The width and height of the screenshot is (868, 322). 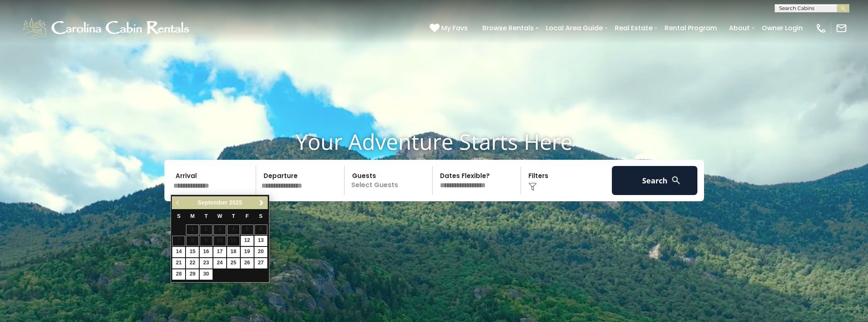 What do you see at coordinates (206, 274) in the screenshot?
I see `a: 30` at bounding box center [206, 274].